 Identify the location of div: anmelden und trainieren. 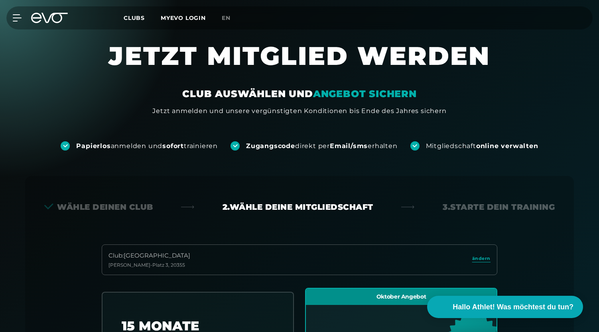
(147, 146).